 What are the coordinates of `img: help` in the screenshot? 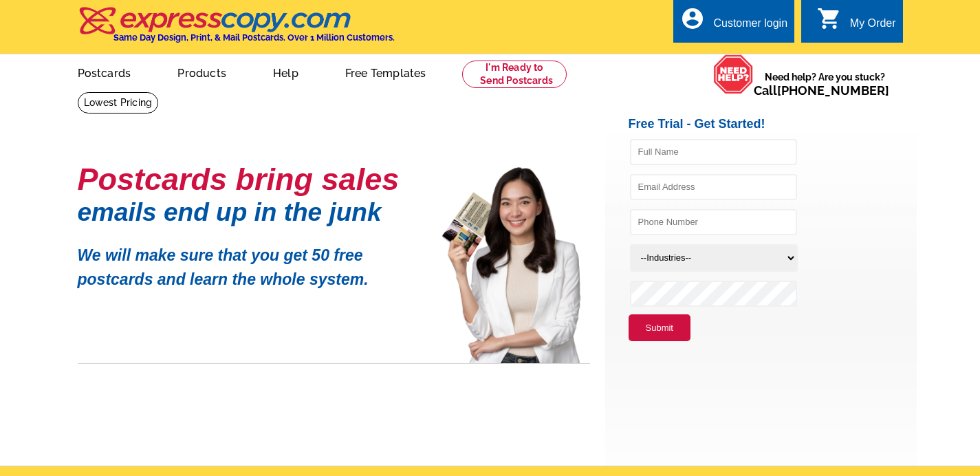 It's located at (733, 74).